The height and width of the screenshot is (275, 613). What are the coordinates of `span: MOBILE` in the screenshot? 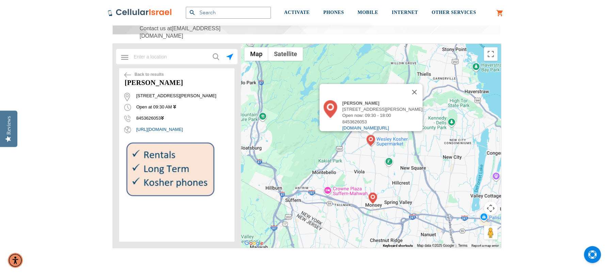 It's located at (368, 12).